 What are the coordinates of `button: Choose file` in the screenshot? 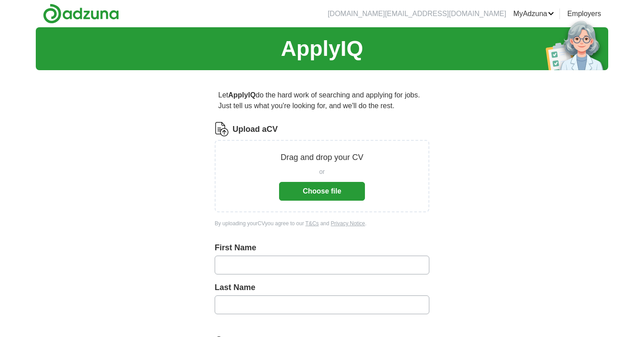 It's located at (322, 191).